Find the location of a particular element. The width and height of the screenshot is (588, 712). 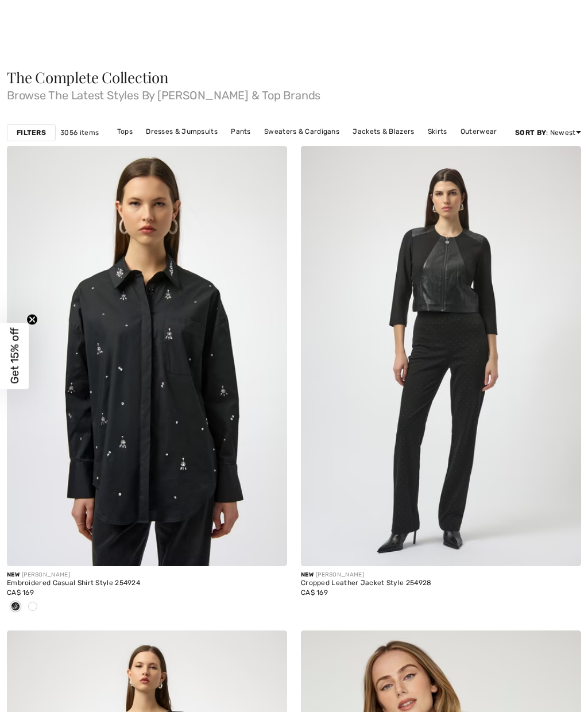

span: Get 15% off is located at coordinates (14, 356).